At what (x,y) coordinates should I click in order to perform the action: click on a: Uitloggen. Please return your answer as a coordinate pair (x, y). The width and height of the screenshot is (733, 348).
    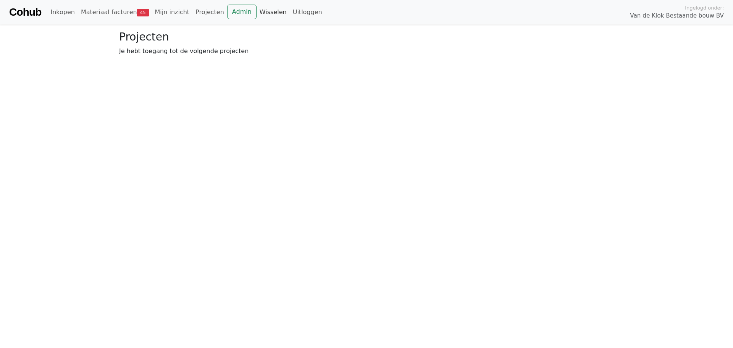
    Looking at the image, I should click on (307, 12).